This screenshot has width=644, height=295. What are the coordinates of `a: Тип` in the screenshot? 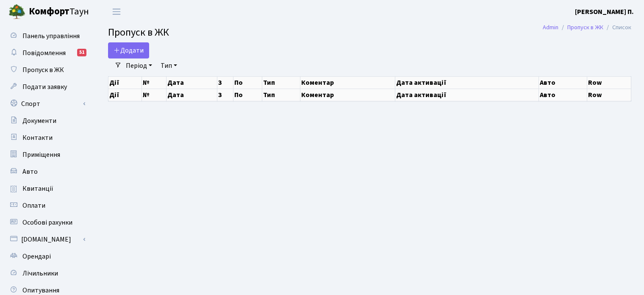 It's located at (169, 66).